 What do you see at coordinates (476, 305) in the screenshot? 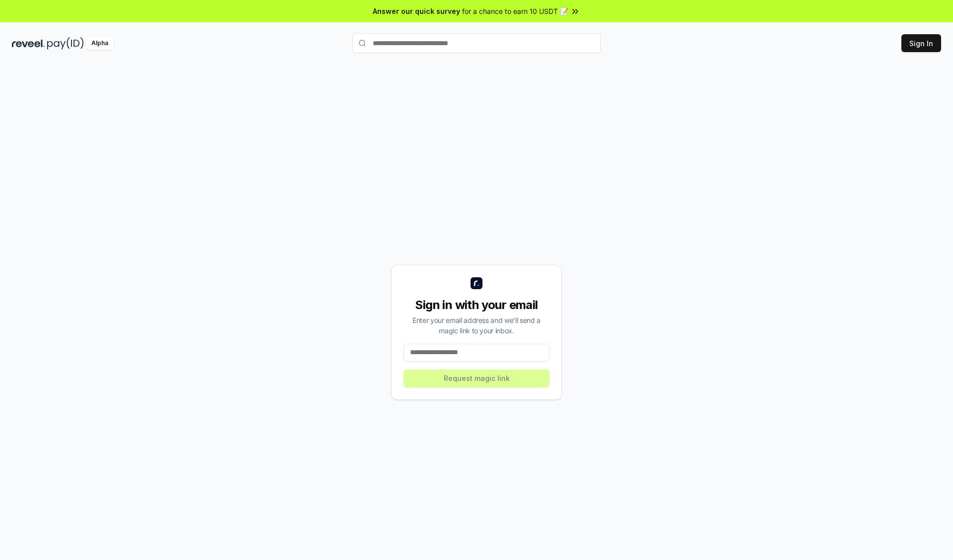
I see `div: Sign in with your email` at bounding box center [476, 305].